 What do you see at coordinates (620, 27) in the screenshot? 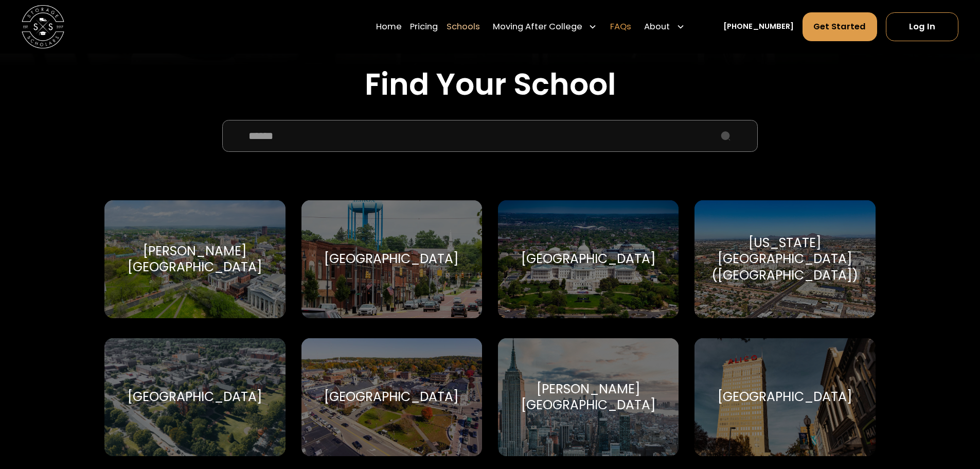
I see `a: FAQs` at bounding box center [620, 27].